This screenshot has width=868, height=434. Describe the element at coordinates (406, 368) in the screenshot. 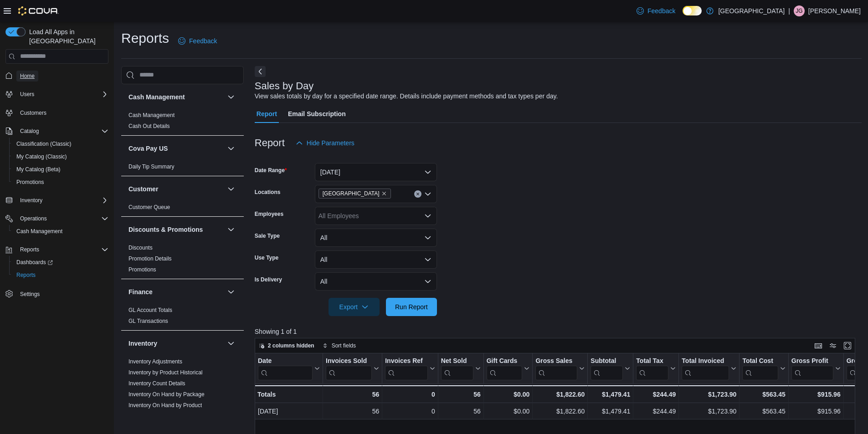

I see `div: Invoices Ref` at that location.